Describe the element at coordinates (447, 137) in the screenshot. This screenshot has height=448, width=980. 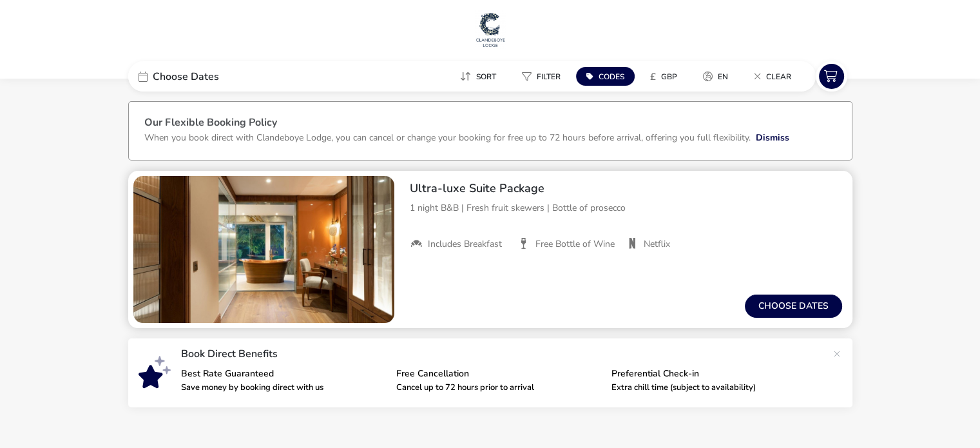
I see `p: When you book direct with Clandeboye Lodge, you can cancel or change your booking for free up to ...` at that location.